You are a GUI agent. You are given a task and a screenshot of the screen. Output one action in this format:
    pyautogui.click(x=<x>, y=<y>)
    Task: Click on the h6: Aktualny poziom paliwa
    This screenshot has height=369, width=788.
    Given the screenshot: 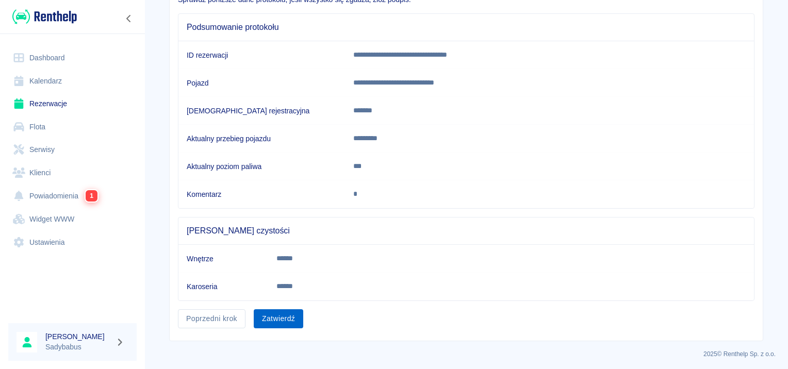 What is the action you would take?
    pyautogui.click(x=261, y=166)
    